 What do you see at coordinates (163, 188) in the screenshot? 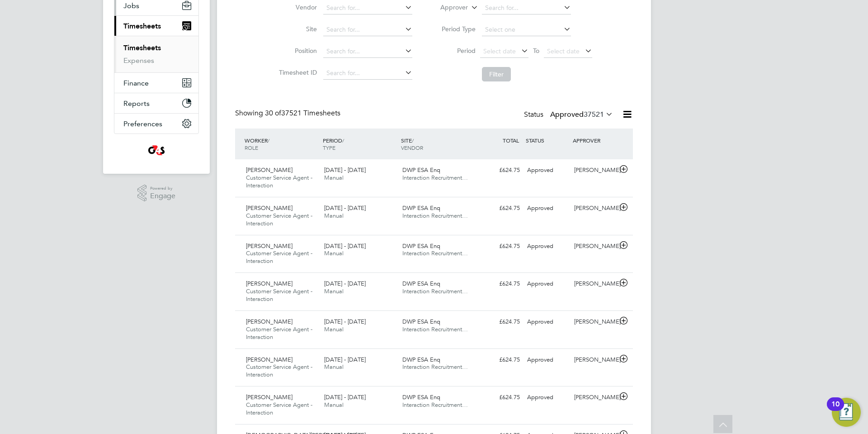
I see `span: Powered by` at bounding box center [163, 188].